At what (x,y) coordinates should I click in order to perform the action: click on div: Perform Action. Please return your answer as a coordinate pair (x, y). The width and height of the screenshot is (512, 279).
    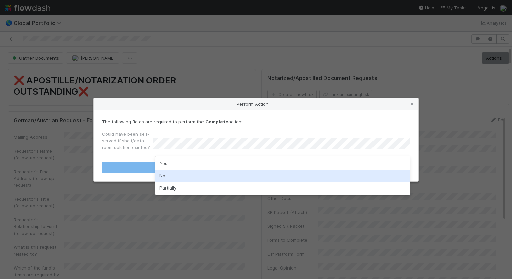
    Looking at the image, I should click on (256, 104).